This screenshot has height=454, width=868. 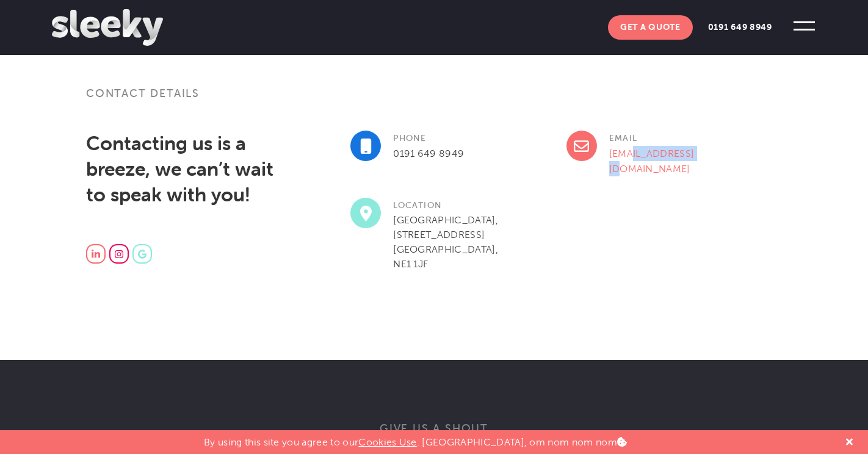 I want to click on img: linkedin-in.svg, so click(x=95, y=254).